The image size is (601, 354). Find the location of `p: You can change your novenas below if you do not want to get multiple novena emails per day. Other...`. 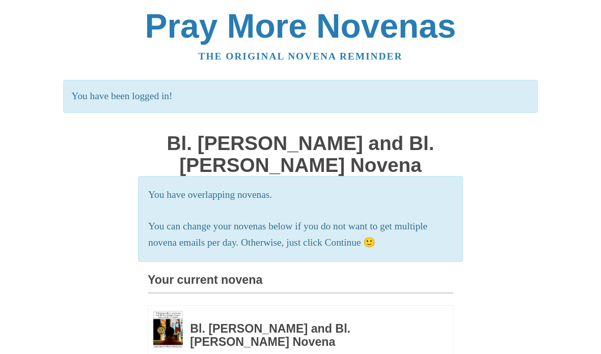

p: You can change your novenas below if you do not want to get multiple novena emails per day. Other... is located at coordinates (300, 235).